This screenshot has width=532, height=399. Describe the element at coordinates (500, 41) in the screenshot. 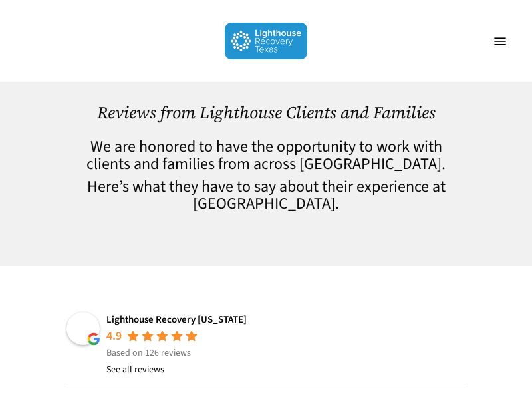

I see `a: Navigation Menu` at that location.